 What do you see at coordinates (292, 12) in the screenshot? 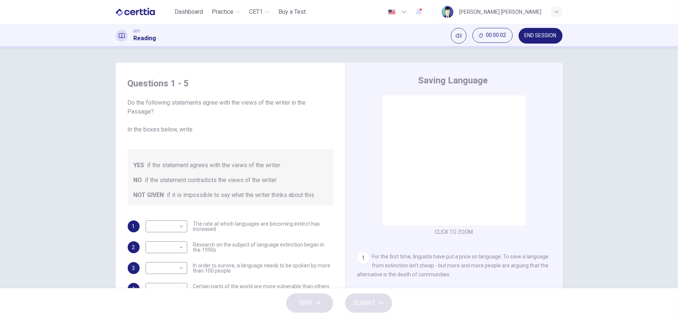
I see `span: Buy a Test` at bounding box center [292, 12].